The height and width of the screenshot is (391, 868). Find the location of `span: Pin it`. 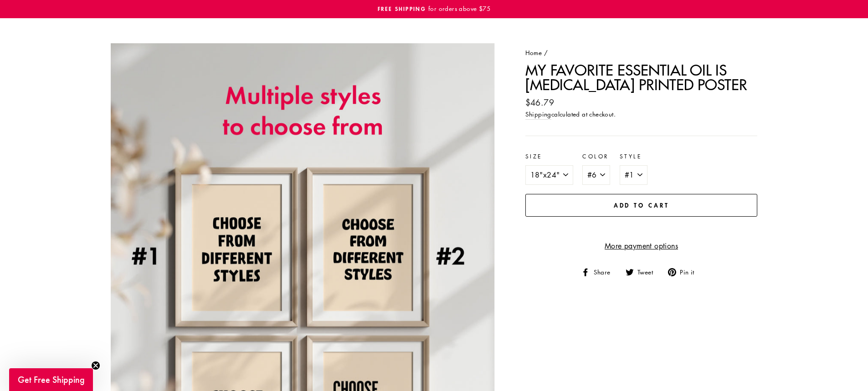

span: Pin it is located at coordinates (690, 273).